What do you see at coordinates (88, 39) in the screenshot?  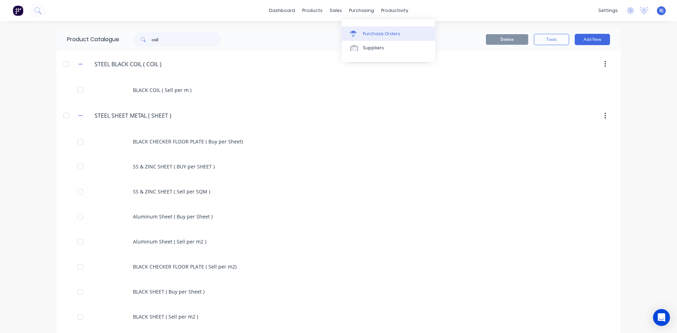 I see `div: Product Catalogue` at bounding box center [88, 39].